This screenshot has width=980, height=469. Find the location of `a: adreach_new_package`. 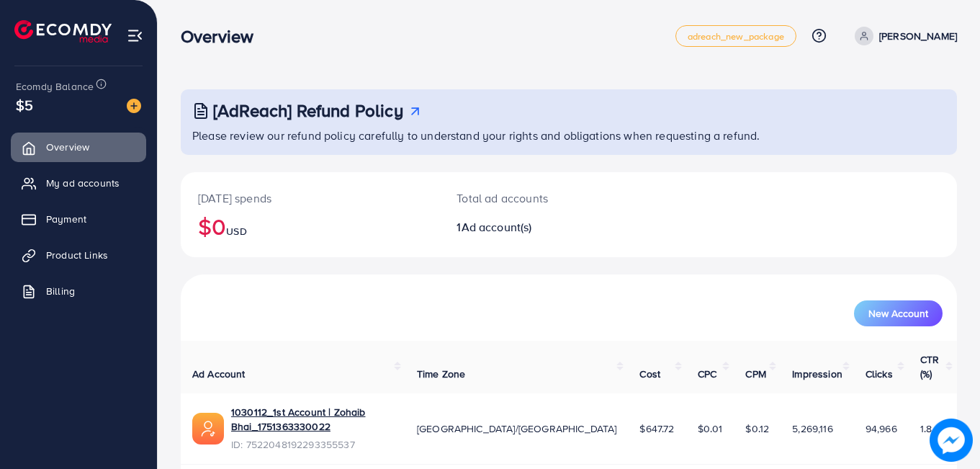

a: adreach_new_package is located at coordinates (736, 36).